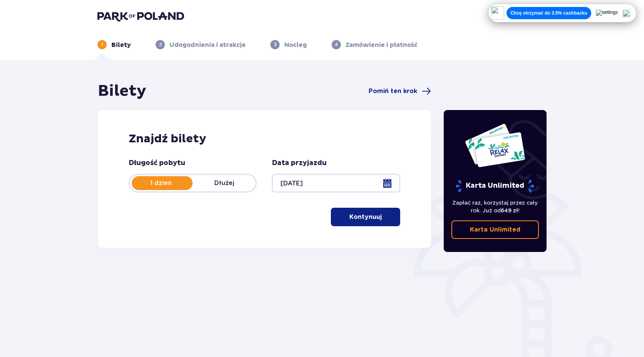 This screenshot has height=357, width=644. What do you see at coordinates (495, 145) in the screenshot?
I see `img: Dwie karty całoroczne do Suntago z napisem 'UNLIMITED RELAX', na białym tle z tropikalnymi liśćmi...` at bounding box center [495, 145].